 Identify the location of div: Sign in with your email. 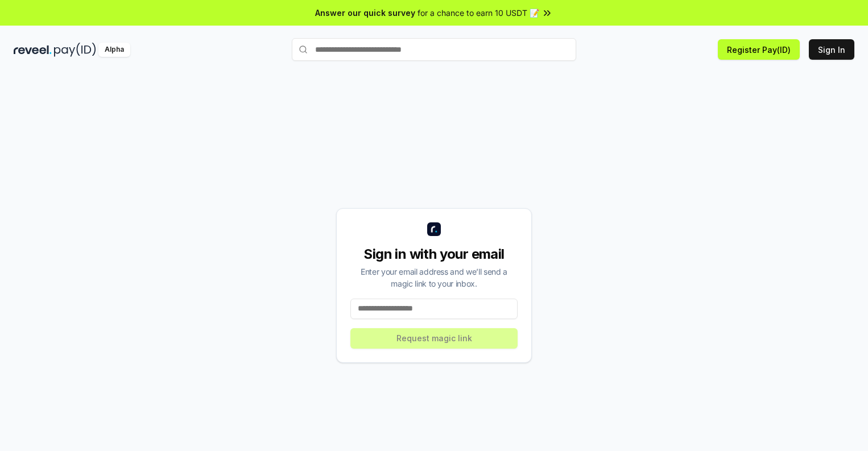
(434, 255).